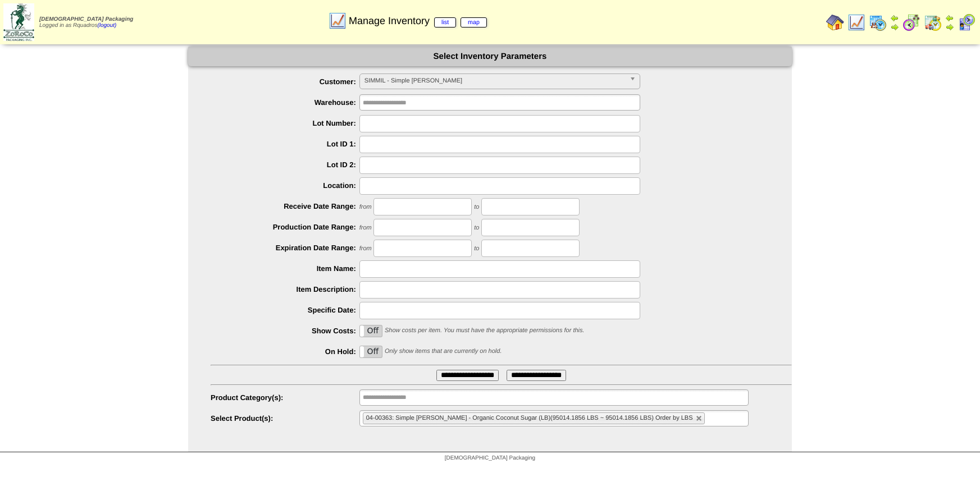 Image resolution: width=980 pixels, height=482 pixels. Describe the element at coordinates (285, 397) in the screenshot. I see `label: Product Category(s):` at that location.